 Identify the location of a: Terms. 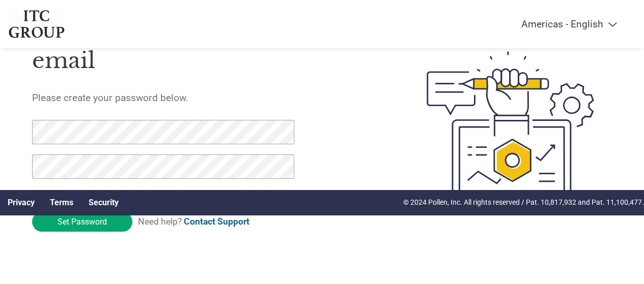
(62, 202).